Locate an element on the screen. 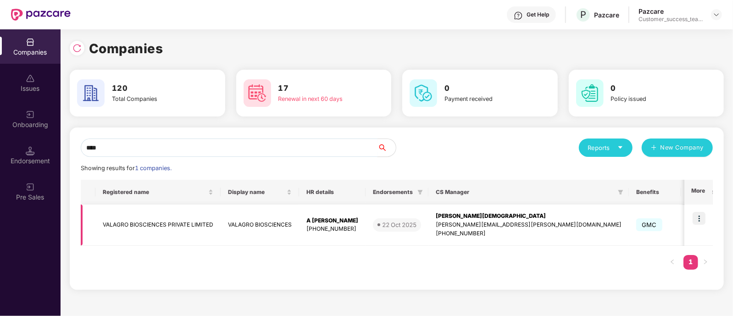  span: GMC is located at coordinates (649, 225).